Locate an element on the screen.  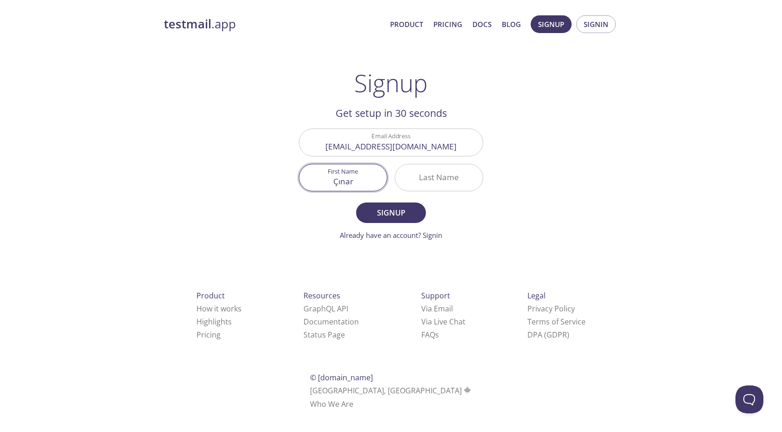
a: DPA (GDPR) is located at coordinates (548, 335).